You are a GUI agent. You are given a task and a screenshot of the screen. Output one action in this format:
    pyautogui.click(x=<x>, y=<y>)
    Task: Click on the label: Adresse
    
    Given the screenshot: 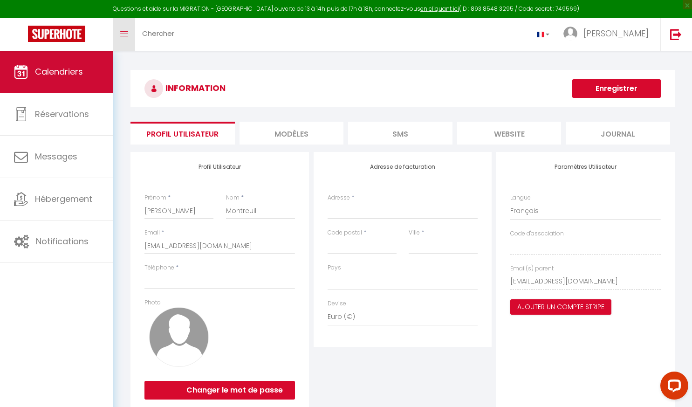 What is the action you would take?
    pyautogui.click(x=339, y=198)
    